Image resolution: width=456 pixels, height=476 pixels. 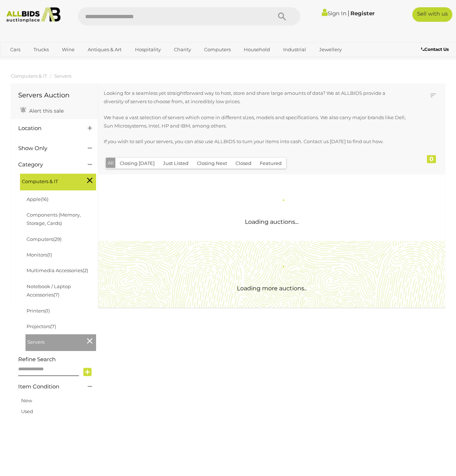 I want to click on a: Servers, so click(x=63, y=76).